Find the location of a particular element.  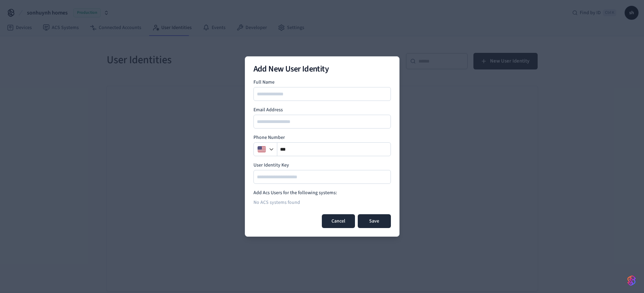

img: SeamLogoGradient.69752ec5.svg is located at coordinates (631, 280).